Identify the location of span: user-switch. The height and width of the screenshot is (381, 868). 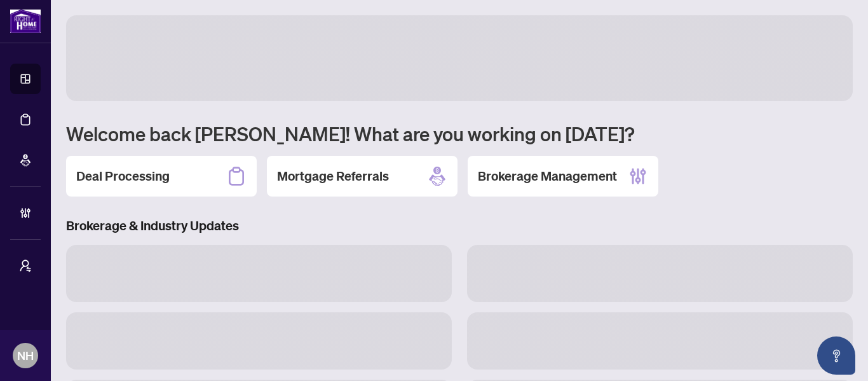
(26, 266).